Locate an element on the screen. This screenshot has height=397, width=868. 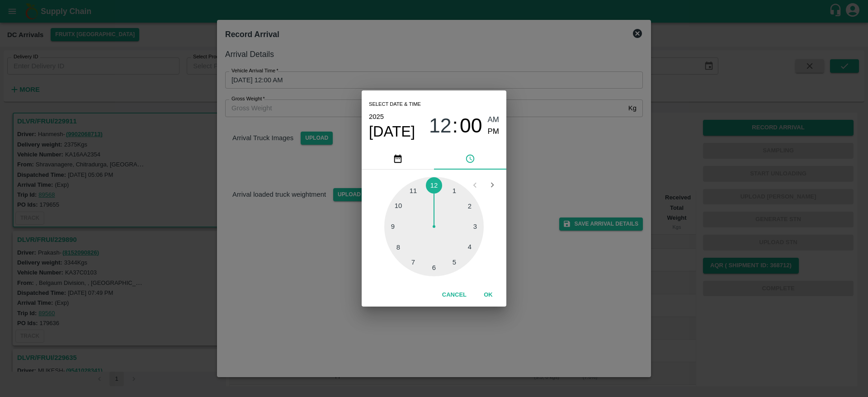
span: AM is located at coordinates (493, 120).